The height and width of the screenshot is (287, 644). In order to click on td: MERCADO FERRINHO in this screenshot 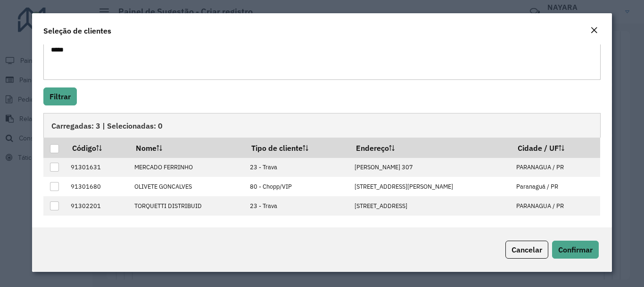, I will do `click(188, 167)`.